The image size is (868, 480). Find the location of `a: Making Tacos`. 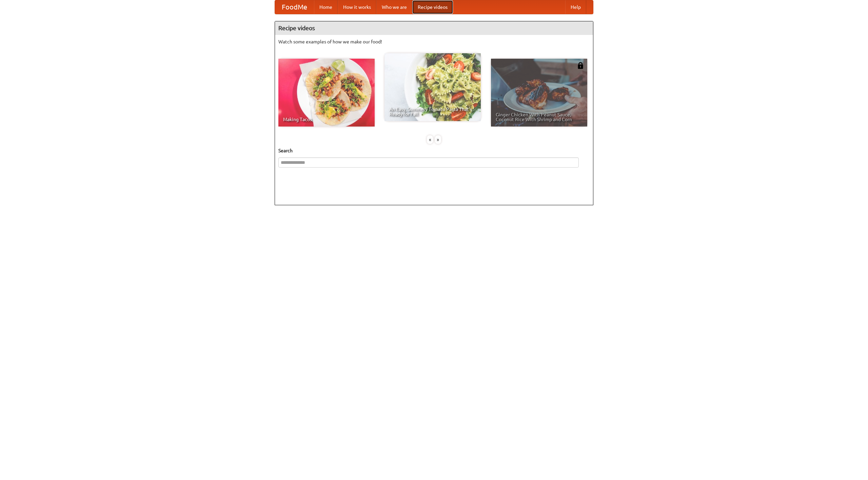

a: Making Tacos is located at coordinates (327, 92).